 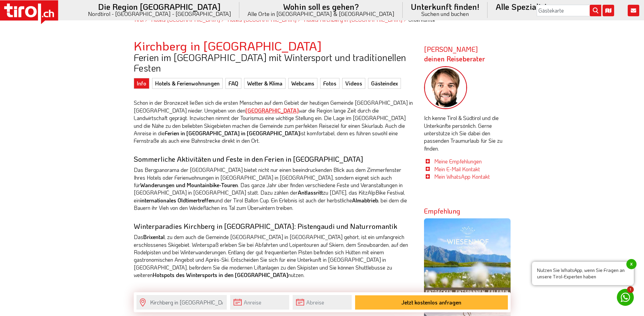 I want to click on span: deinen Reiseberater, so click(x=455, y=58).